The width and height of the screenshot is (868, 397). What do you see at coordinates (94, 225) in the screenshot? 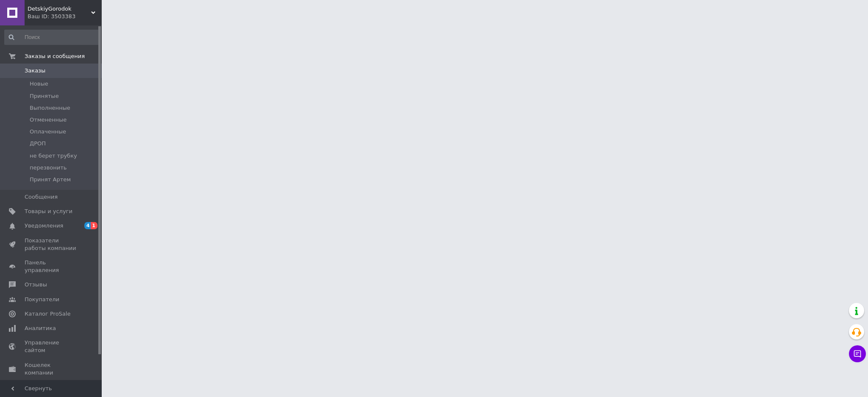
I see `span: 1` at bounding box center [94, 225].